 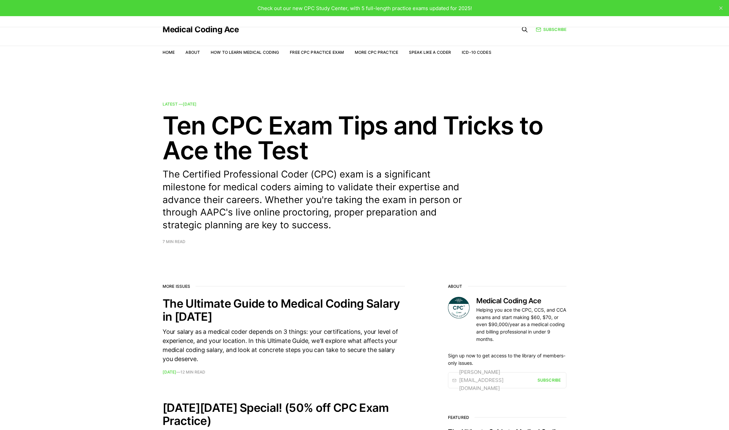 What do you see at coordinates (507, 418) in the screenshot?
I see `h3: Featured` at bounding box center [507, 418].